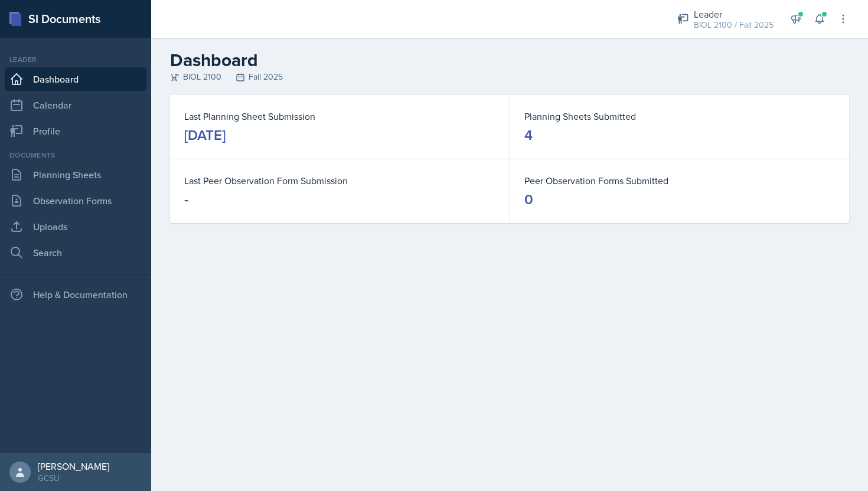  I want to click on a: Search, so click(75, 252).